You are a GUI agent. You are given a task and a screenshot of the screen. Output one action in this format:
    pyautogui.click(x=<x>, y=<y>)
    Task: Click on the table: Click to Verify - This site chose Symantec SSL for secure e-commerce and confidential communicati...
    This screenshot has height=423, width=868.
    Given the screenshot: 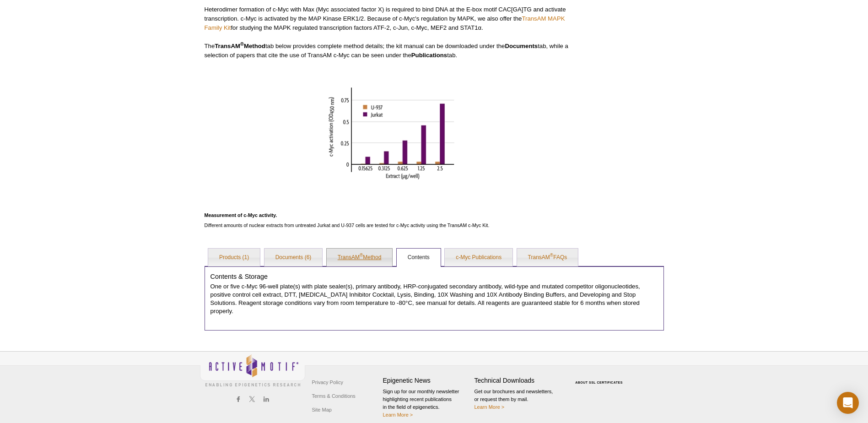 What is the action you would take?
    pyautogui.click(x=600, y=377)
    